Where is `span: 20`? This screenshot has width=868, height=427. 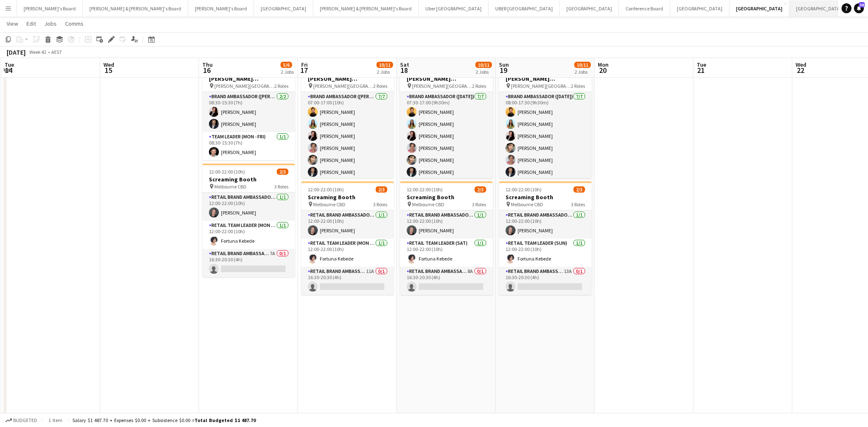 span: 20 is located at coordinates (602, 70).